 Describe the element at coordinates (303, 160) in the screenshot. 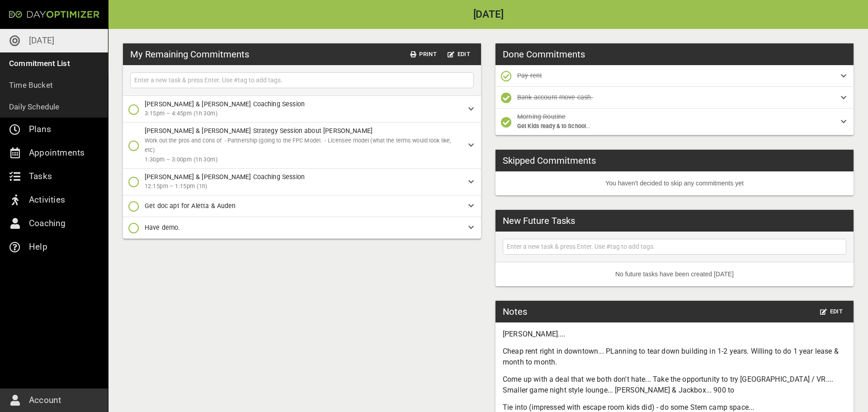

I see `span: 1:30pm – 3:00pm (1h 30m)` at that location.